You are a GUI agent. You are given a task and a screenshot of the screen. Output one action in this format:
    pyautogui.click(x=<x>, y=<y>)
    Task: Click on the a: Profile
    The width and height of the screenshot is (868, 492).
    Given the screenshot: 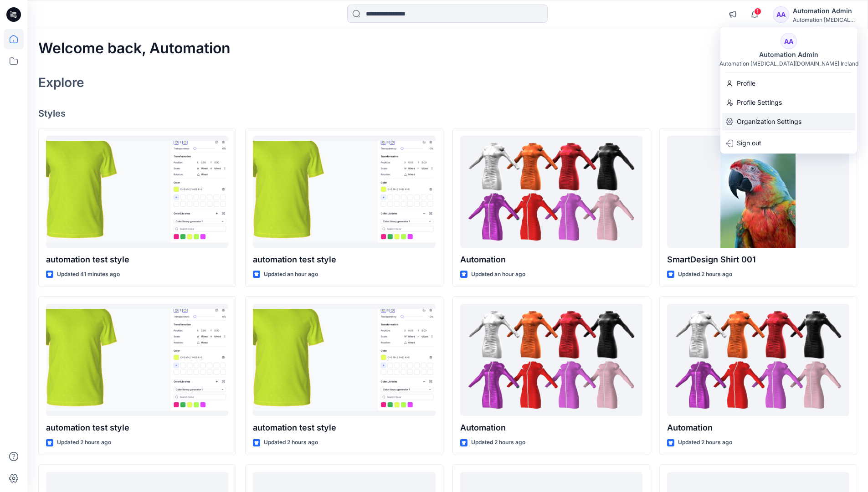 What is the action you would take?
    pyautogui.click(x=789, y=84)
    